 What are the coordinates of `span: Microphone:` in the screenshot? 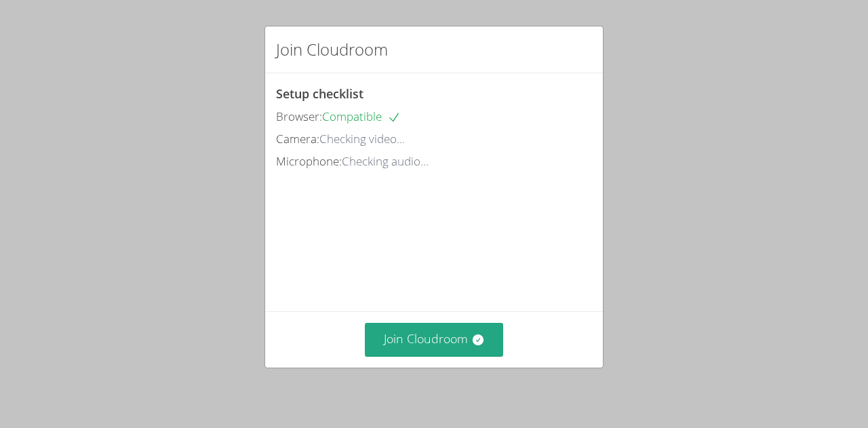 It's located at (309, 161).